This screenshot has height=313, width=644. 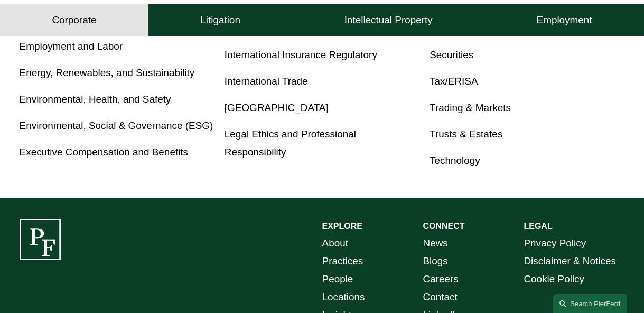 I want to click on h4: Employment, so click(x=564, y=20).